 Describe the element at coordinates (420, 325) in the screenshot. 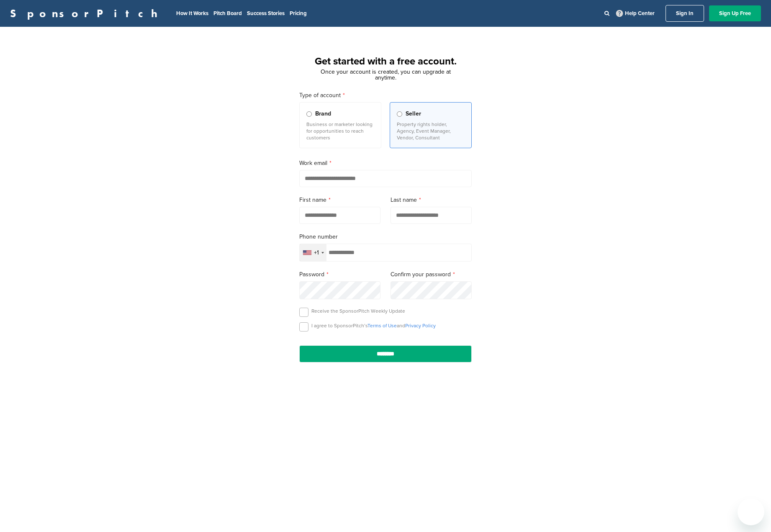

I see `a: Privacy Policy` at that location.